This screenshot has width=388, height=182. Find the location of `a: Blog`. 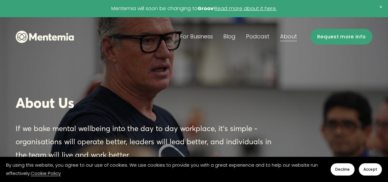

a: Blog is located at coordinates (229, 37).